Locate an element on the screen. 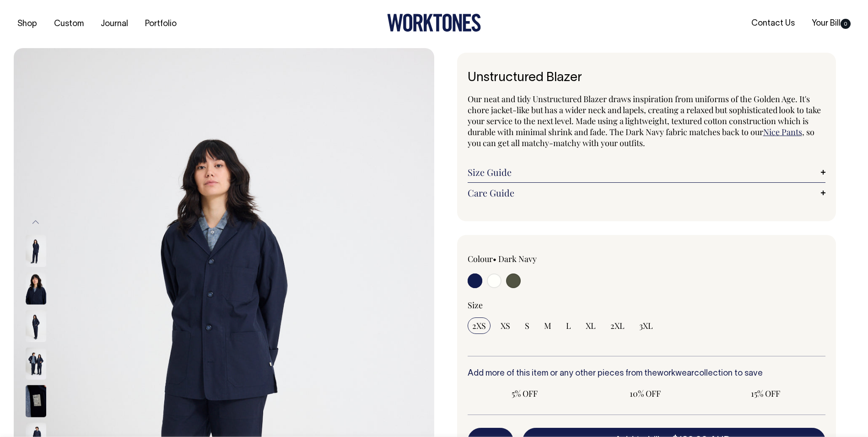  input: 15% OFF is located at coordinates (765, 393).